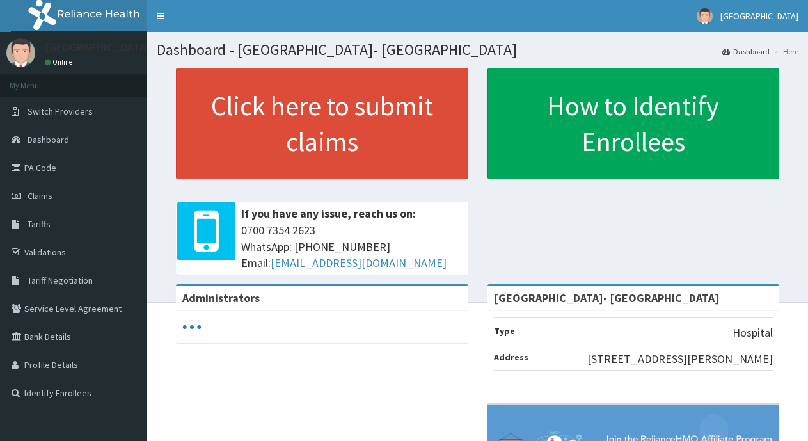  Describe the element at coordinates (39, 224) in the screenshot. I see `span: Tariffs` at that location.